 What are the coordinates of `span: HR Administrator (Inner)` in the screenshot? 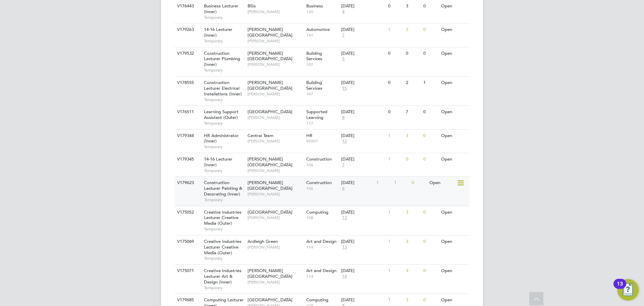 It's located at (221, 139).